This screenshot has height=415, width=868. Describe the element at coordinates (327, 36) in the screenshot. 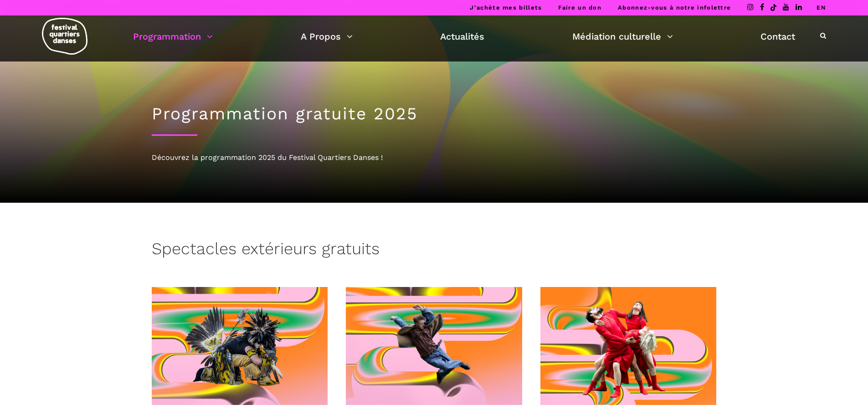

I see `a: A Propos` at that location.